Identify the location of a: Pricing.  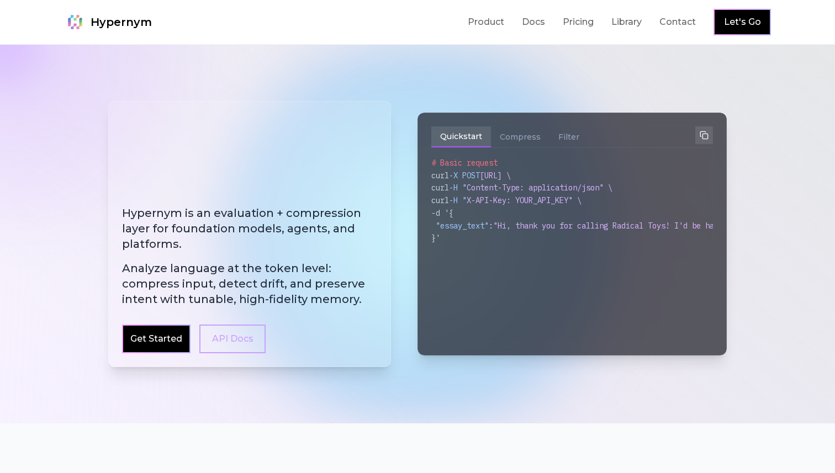
(578, 22).